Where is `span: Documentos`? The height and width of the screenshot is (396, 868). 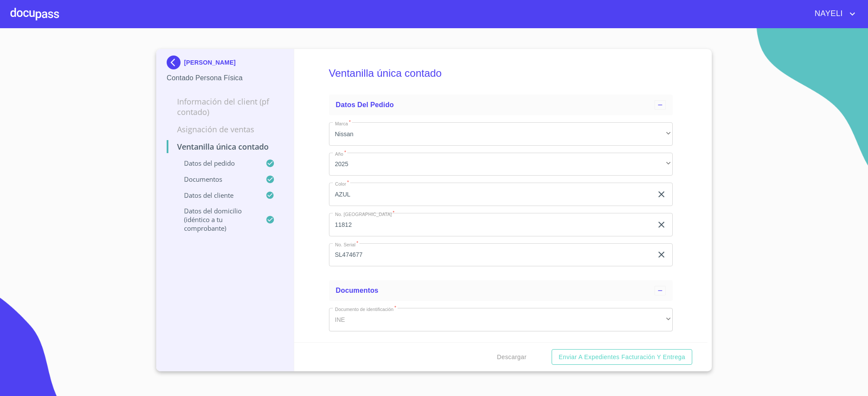
span: Documentos is located at coordinates (357, 291).